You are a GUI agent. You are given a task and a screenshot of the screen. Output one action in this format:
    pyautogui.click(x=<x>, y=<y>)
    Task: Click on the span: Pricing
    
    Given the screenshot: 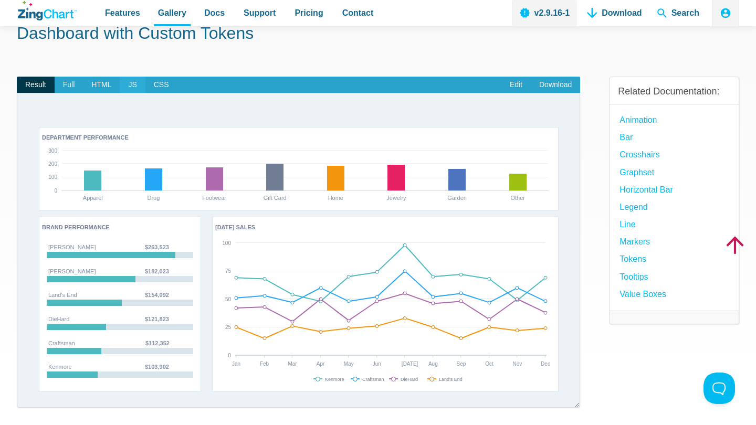 What is the action you would take?
    pyautogui.click(x=309, y=13)
    